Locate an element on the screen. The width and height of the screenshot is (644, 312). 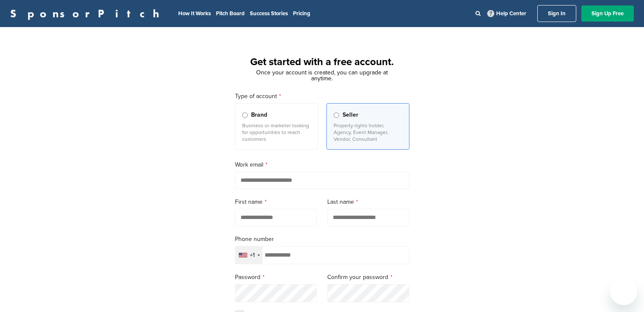
label: Type of account is located at coordinates (322, 96).